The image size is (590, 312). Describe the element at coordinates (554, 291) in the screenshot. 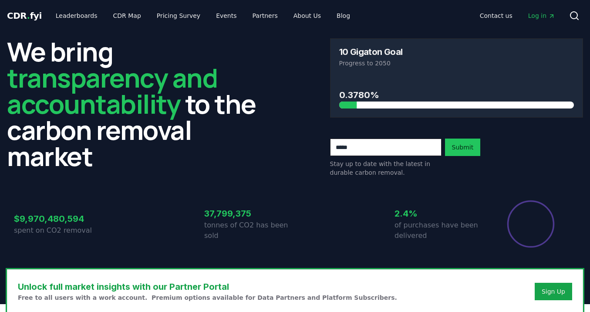

I see `button: Sign Up` at that location.